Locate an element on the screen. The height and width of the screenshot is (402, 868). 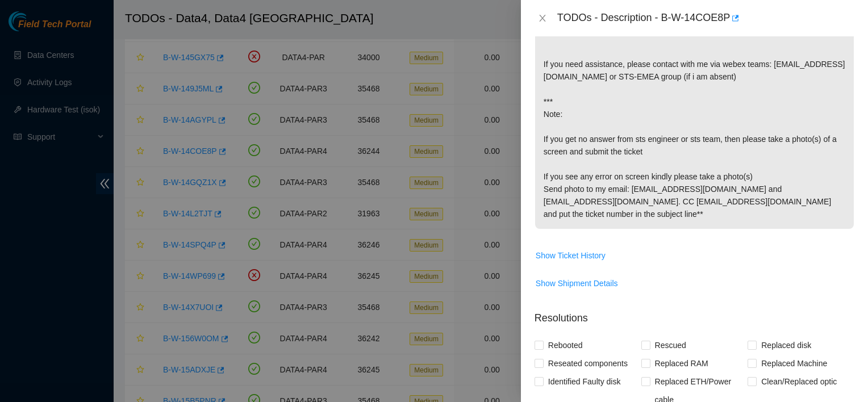
div: TODOs - Description - B-W-14COE8P is located at coordinates (705, 18).